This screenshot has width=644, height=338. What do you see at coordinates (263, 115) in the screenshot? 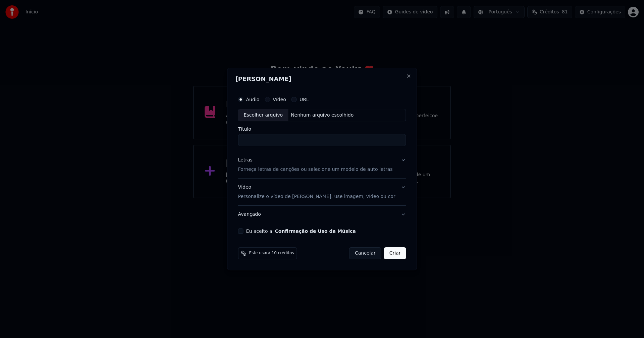
I see `div: Escolher arquivo` at bounding box center [263, 115].